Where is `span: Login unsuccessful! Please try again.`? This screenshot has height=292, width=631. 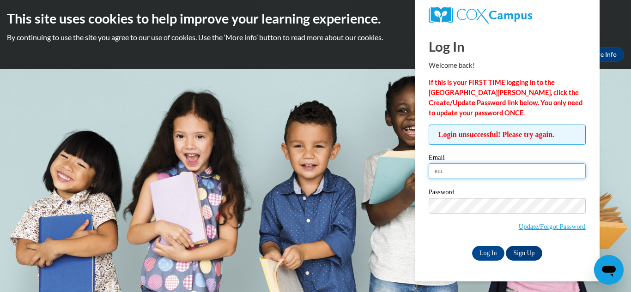
span: Login unsuccessful! Please try again. is located at coordinates (507, 135).